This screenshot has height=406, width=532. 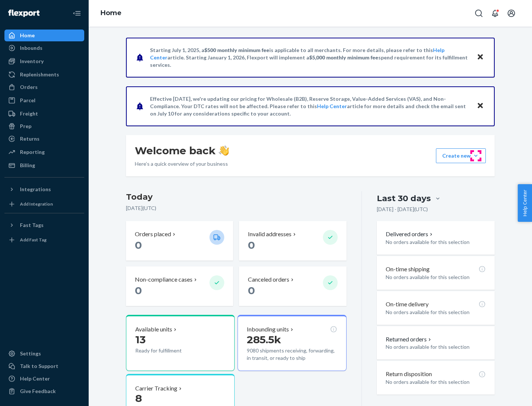 I want to click on button: Integrations, so click(x=44, y=189).